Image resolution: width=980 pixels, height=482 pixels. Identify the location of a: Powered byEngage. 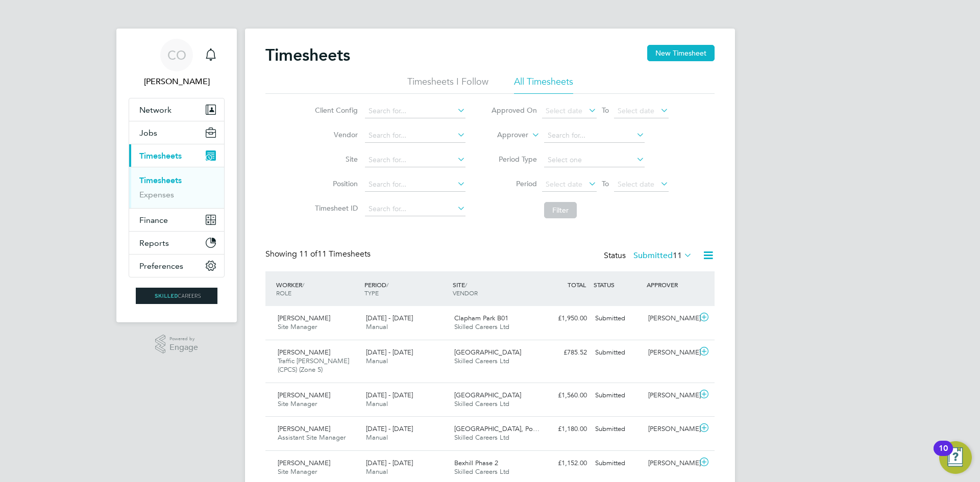
(177, 345).